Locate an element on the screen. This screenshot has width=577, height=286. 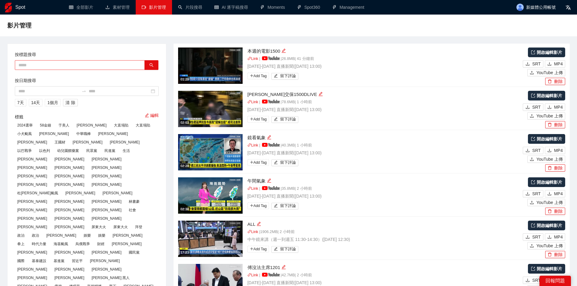
div: 鏡看氣象 is located at coordinates (384, 138).